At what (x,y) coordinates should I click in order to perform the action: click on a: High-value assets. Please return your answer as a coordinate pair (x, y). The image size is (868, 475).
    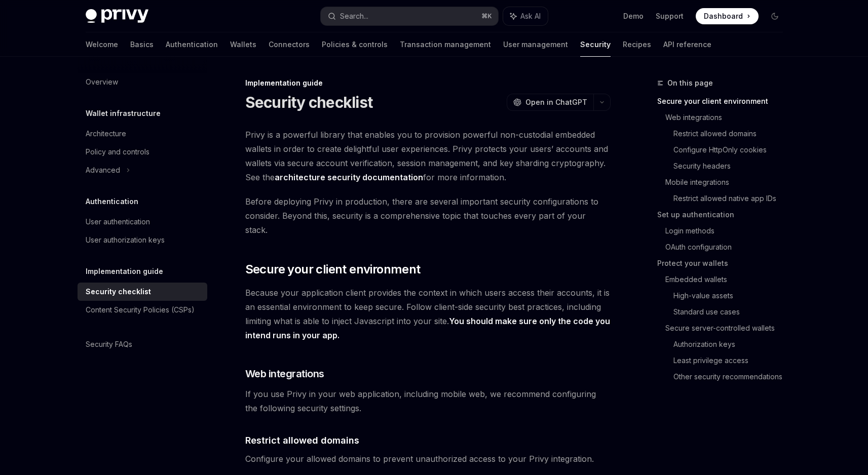
    Looking at the image, I should click on (732, 296).